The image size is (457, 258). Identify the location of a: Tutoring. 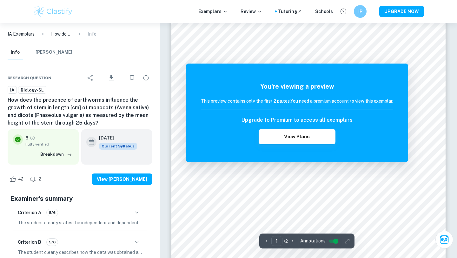
(290, 11).